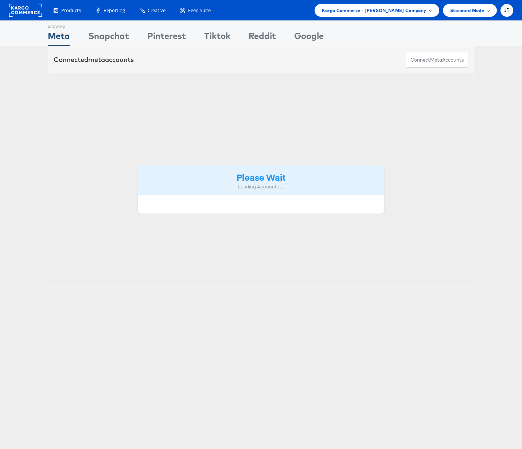 The image size is (522, 449). Describe the element at coordinates (309, 38) in the screenshot. I see `div: Google` at that location.